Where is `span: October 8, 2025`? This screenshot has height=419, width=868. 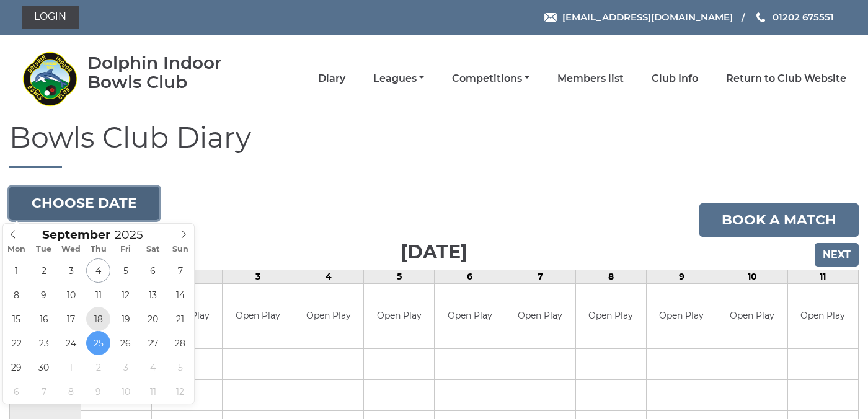 span: October 8, 2025 is located at coordinates (70, 392).